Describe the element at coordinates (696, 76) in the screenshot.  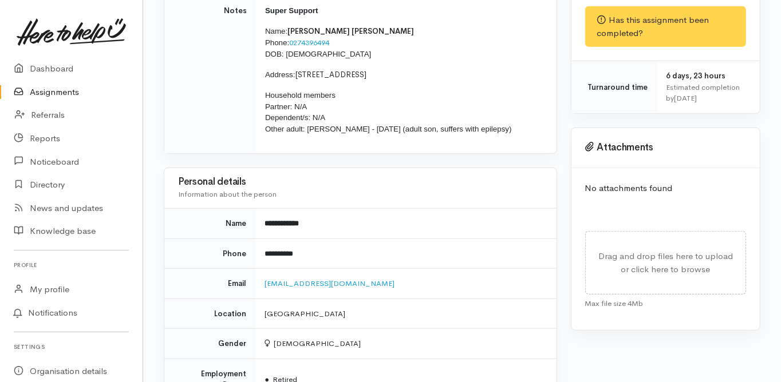
I see `span: 6 days, 23 hours` at that location.